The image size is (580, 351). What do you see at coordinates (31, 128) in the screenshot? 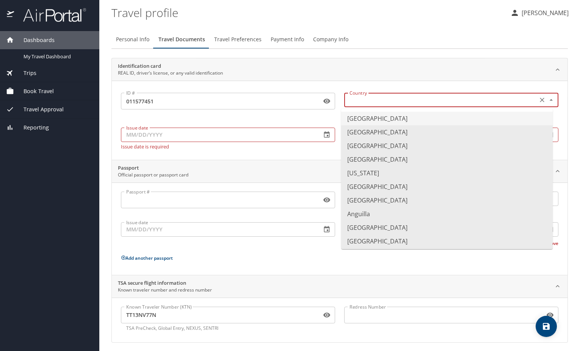
I see `span: Reporting` at bounding box center [31, 128].